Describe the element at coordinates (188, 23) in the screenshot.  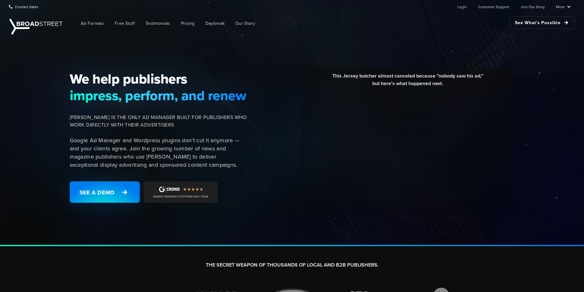
I see `span: Pricing` at that location.